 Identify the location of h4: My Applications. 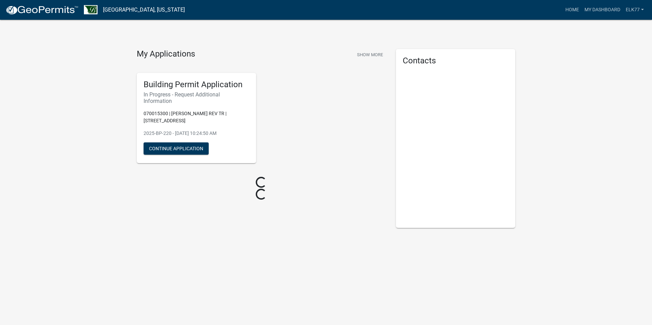
(166, 54).